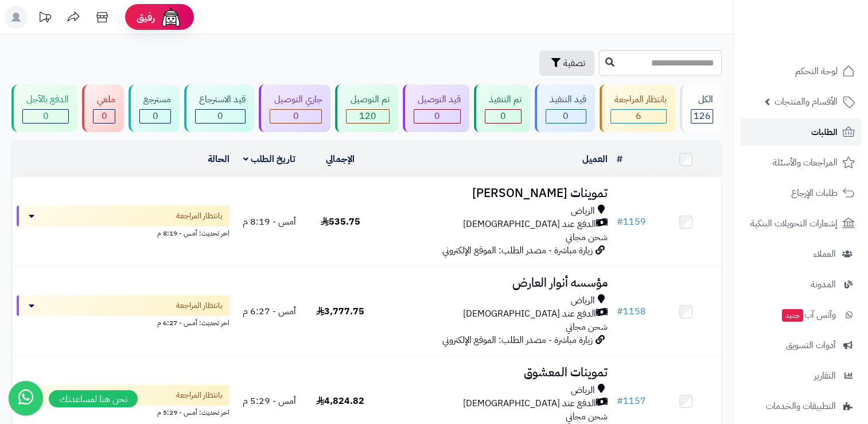  I want to click on a: بانتظار المراجعة 6, so click(638, 108).